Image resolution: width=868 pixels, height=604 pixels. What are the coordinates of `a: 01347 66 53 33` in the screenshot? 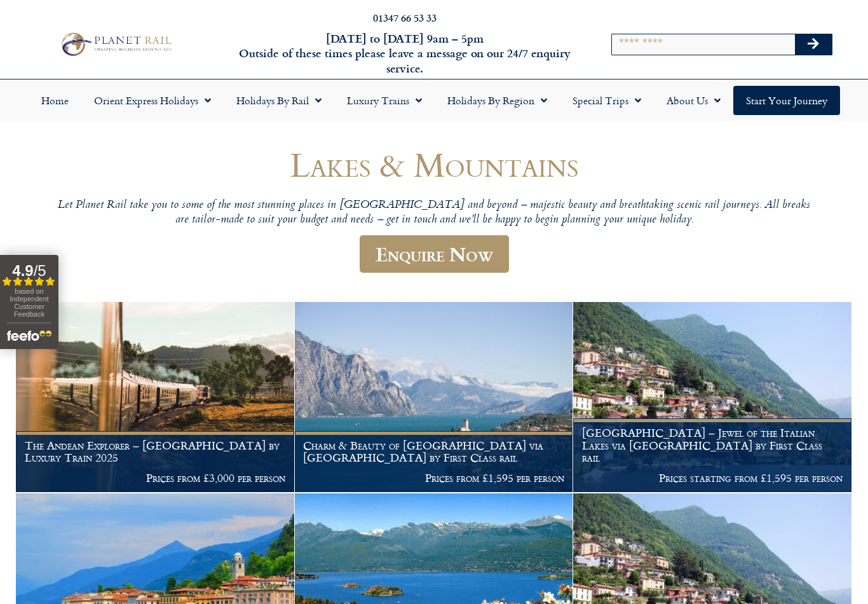 It's located at (405, 17).